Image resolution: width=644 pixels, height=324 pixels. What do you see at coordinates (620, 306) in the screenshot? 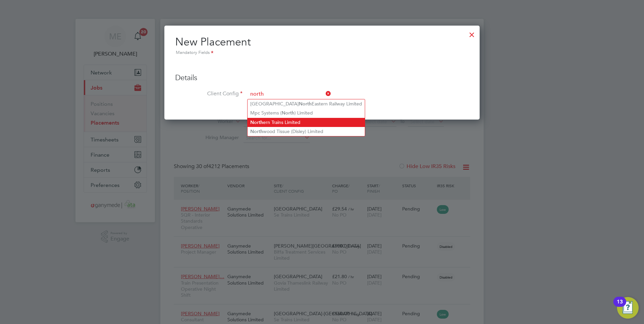
I see `div: 13` at bounding box center [620, 306].